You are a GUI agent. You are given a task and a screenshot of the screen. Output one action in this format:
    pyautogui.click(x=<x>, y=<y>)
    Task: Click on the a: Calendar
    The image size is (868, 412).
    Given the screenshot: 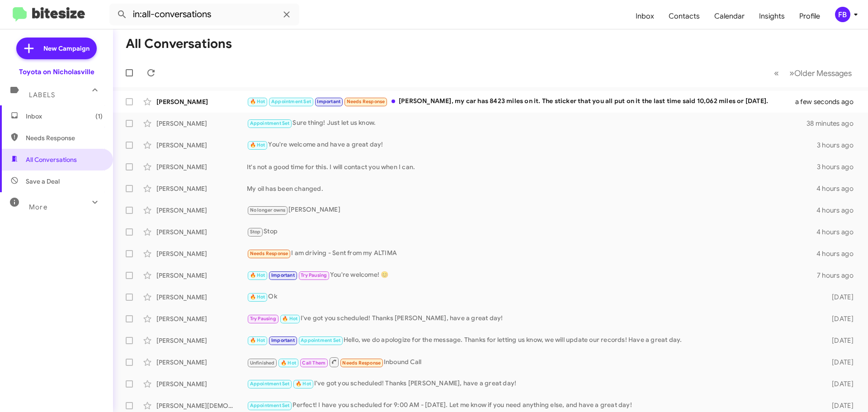 What is the action you would take?
    pyautogui.click(x=729, y=16)
    